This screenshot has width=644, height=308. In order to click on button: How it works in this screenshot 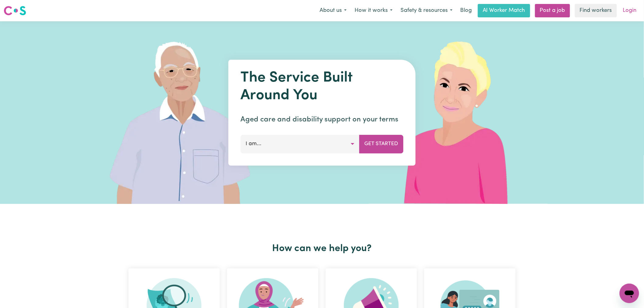, I will do `click(374, 11)`.